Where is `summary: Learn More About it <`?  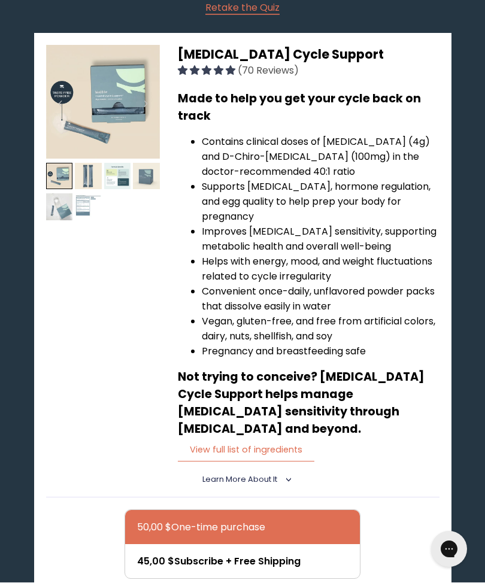
summary: Learn More About it < is located at coordinates (242, 479).